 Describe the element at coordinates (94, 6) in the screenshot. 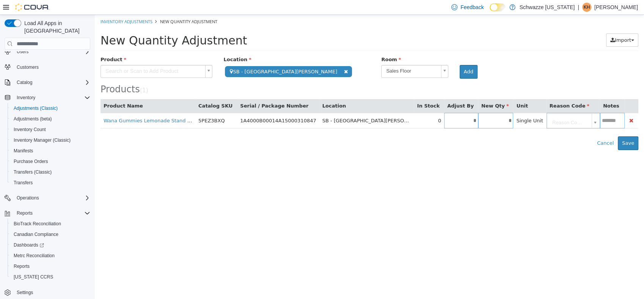

I see `span: New Quantity Adjustment` at that location.